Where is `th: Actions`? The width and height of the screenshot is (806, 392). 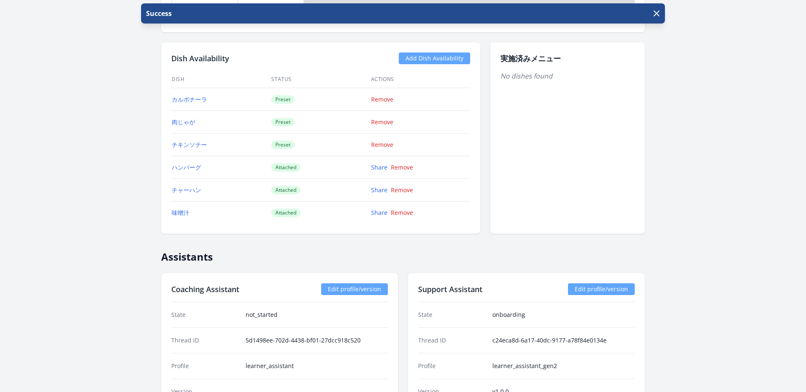 th: Actions is located at coordinates (420, 79).